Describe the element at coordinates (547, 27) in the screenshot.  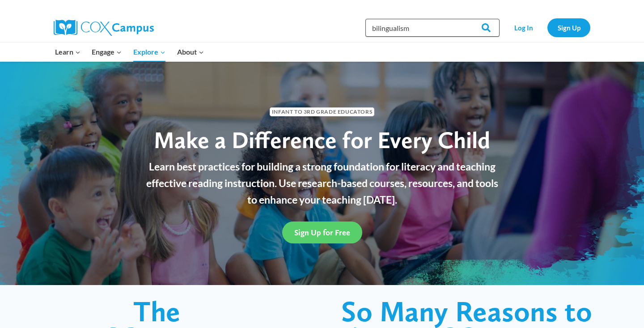
I see `nav: Secondary Navigation` at that location.